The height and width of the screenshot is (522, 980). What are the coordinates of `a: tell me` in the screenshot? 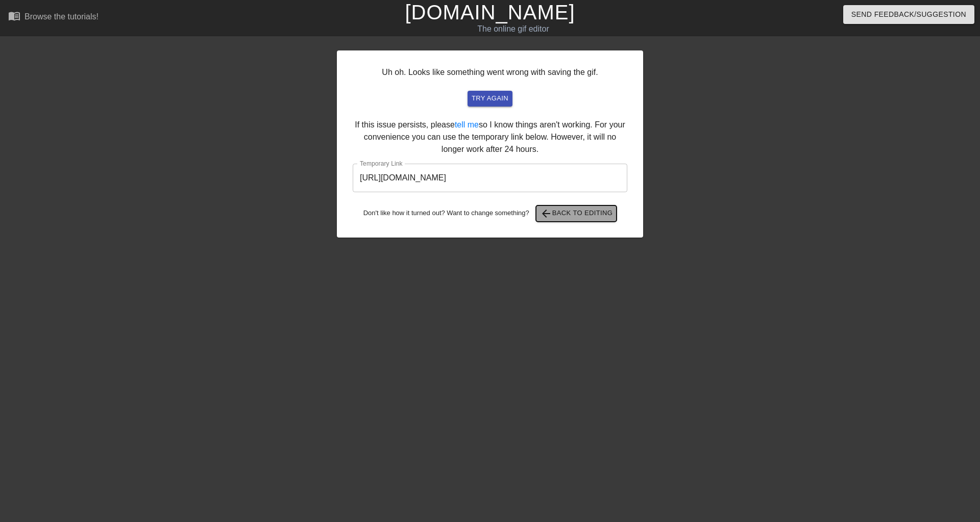 It's located at (467, 124).